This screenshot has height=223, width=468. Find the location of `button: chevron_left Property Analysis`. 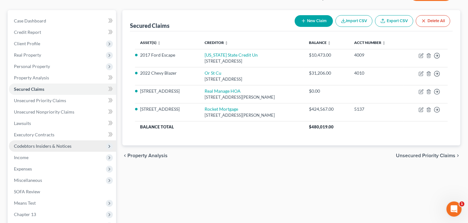

button: chevron_left Property Analysis is located at coordinates (145, 156).